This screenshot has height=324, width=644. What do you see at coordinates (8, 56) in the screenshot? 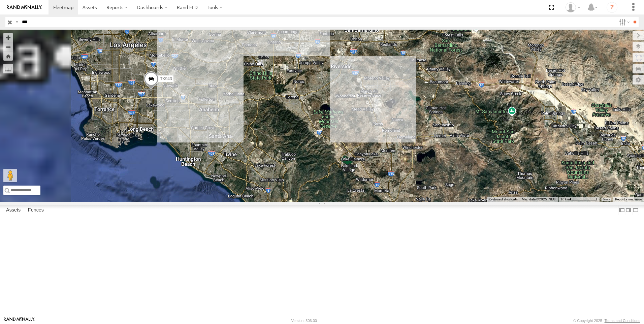
I see `button: Zoom Home` at bounding box center [8, 56].